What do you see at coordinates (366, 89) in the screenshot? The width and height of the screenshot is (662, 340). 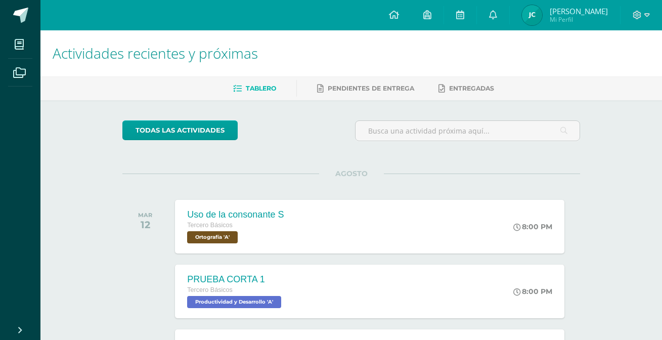 I see `a: Pendientes de entrega` at bounding box center [366, 89].